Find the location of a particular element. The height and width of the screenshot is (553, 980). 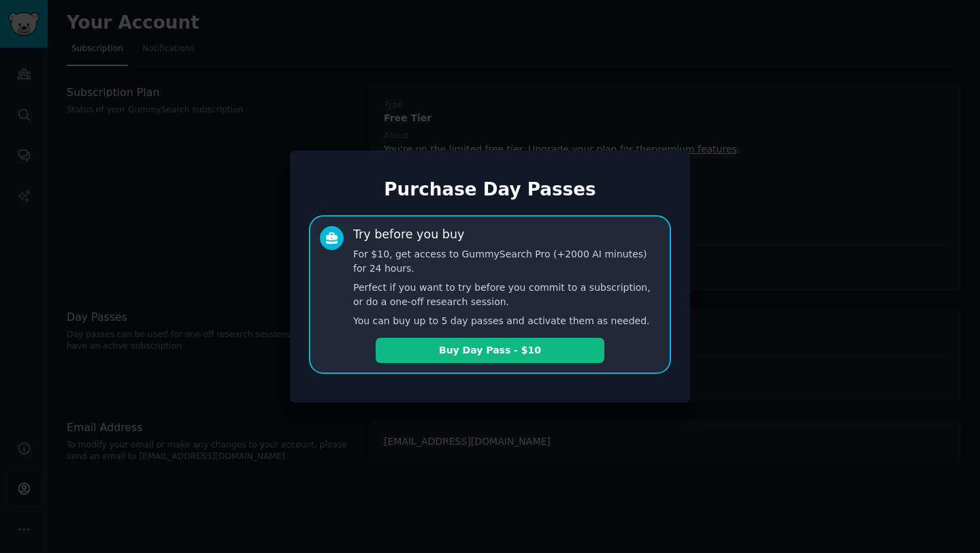

p: For $10, get access to GummySearch Pro (+2000 AI minutes) for 24 hours. is located at coordinates (506, 262).